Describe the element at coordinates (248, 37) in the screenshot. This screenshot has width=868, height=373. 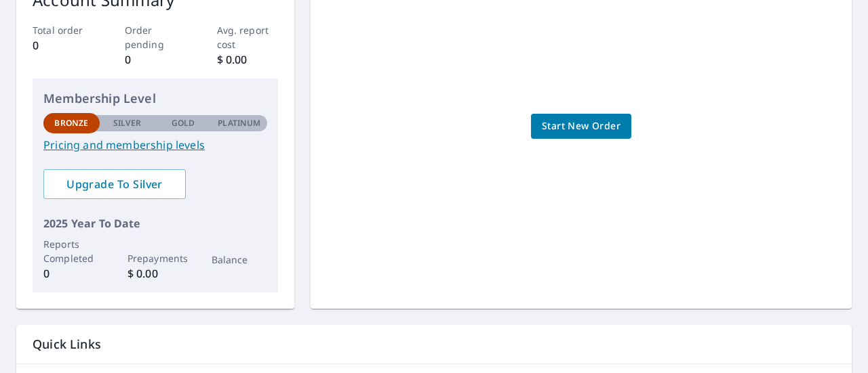
I see `p: Avg. report cost` at that location.